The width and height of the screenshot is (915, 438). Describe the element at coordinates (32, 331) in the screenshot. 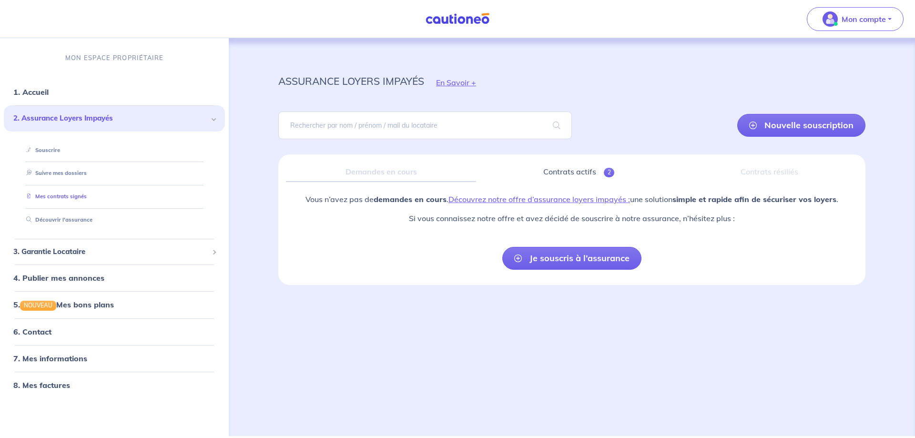

I see `a: 6. Contact` at that location.